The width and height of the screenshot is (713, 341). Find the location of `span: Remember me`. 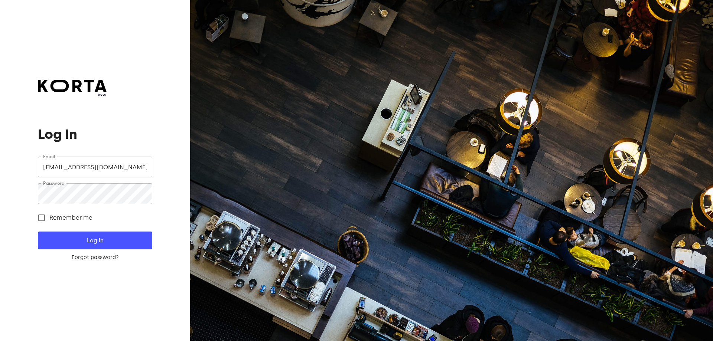

span: Remember me is located at coordinates (71, 218).